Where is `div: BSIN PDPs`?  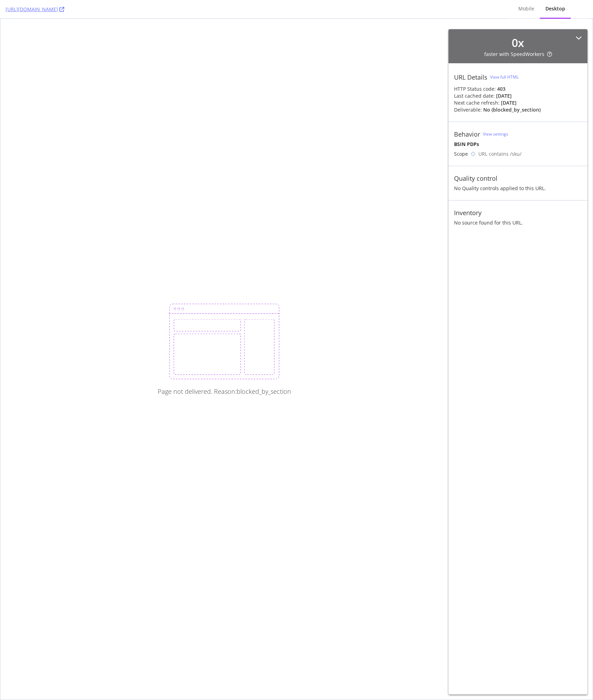
div: BSIN PDPs is located at coordinates (518, 144).